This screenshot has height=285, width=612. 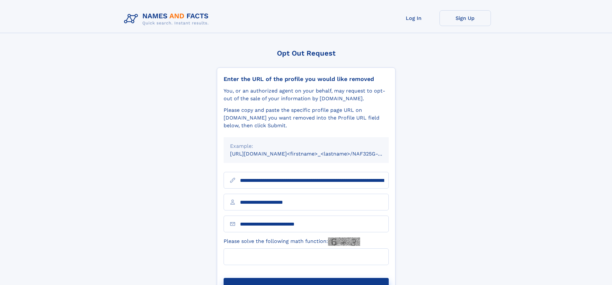 What do you see at coordinates (306, 146) in the screenshot?
I see `div: Example:` at bounding box center [306, 146].